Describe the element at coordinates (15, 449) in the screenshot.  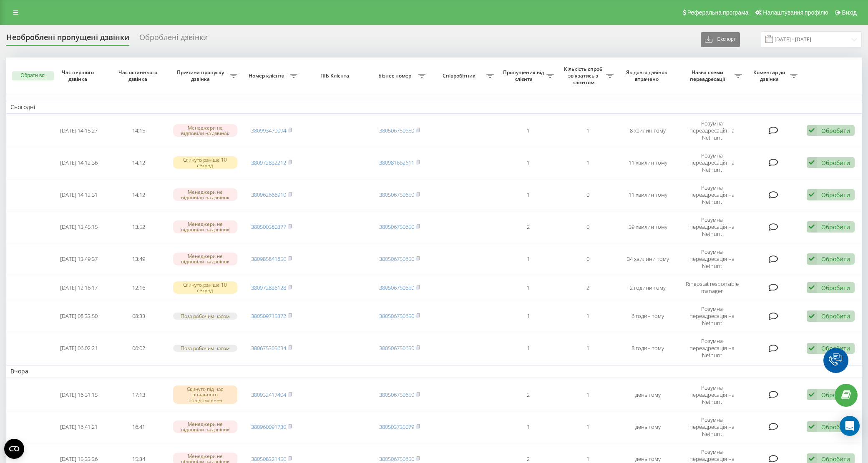
I see `button: Open CMP widget` at that location.